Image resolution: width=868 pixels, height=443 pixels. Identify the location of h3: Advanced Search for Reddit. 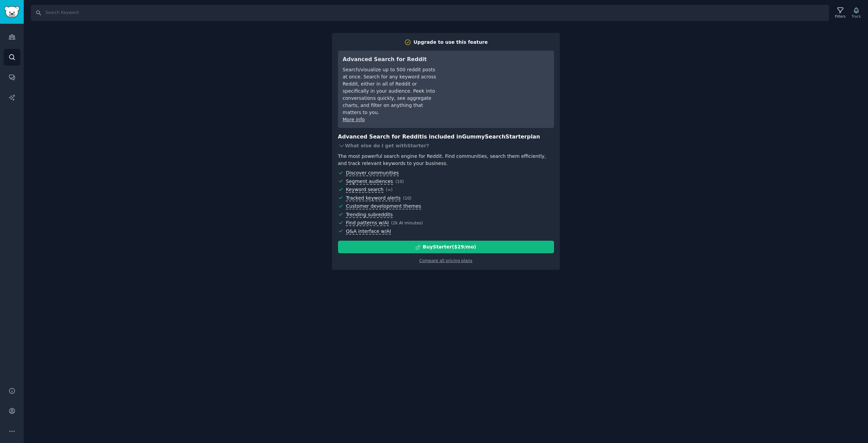
(390, 60).